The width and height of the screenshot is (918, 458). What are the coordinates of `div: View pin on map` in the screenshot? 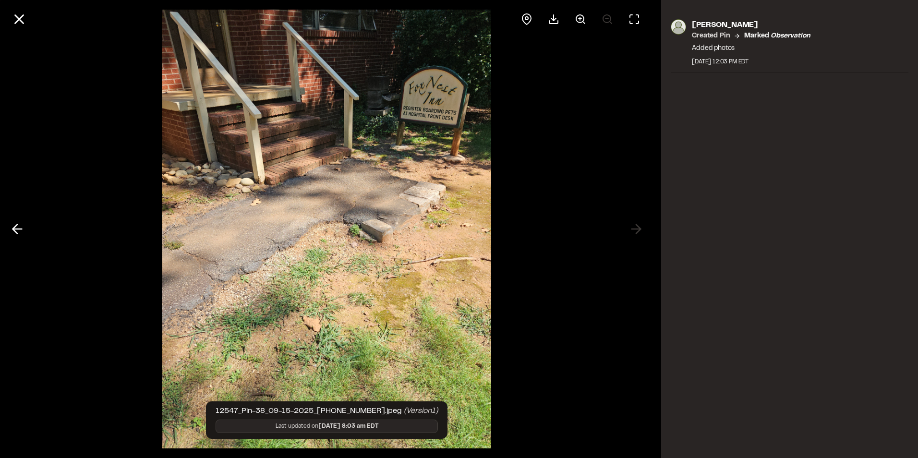 It's located at (527, 19).